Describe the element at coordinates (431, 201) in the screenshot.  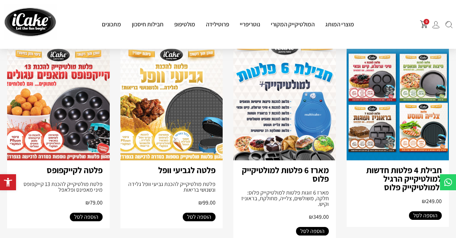
I see `span: 249.00` at that location.